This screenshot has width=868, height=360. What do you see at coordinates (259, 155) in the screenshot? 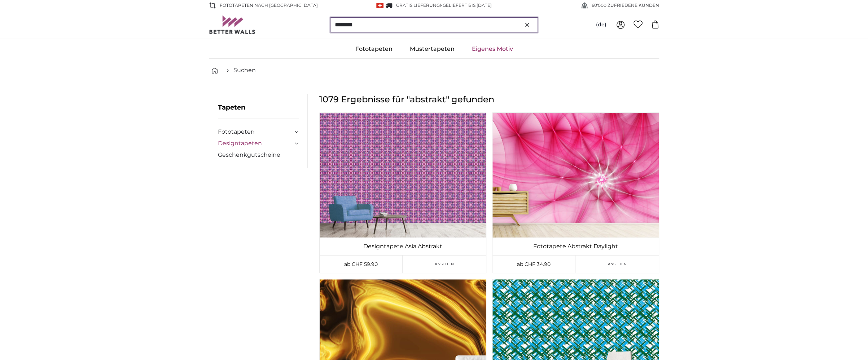
I see `a: Geschenkgutscheine` at bounding box center [259, 155].